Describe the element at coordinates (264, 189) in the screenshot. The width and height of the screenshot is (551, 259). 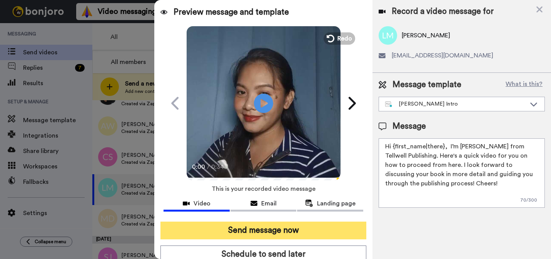
I see `span: This is your recorded video message` at that location.